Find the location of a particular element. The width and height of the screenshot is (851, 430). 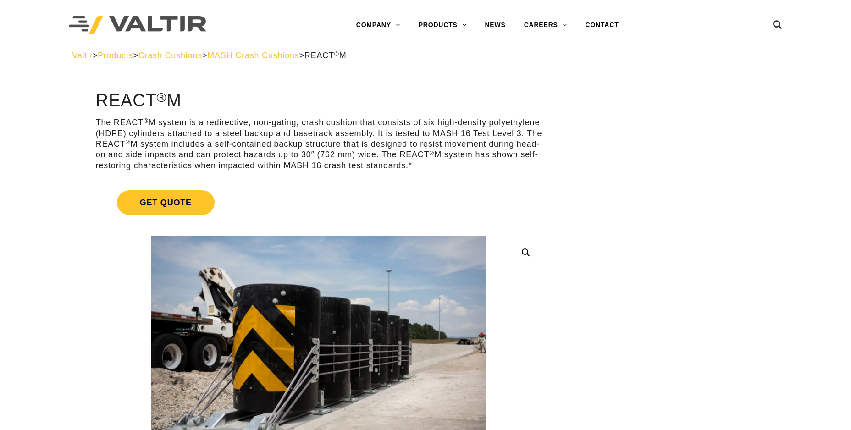

a: MASH Crash Cushions is located at coordinates (253, 55).